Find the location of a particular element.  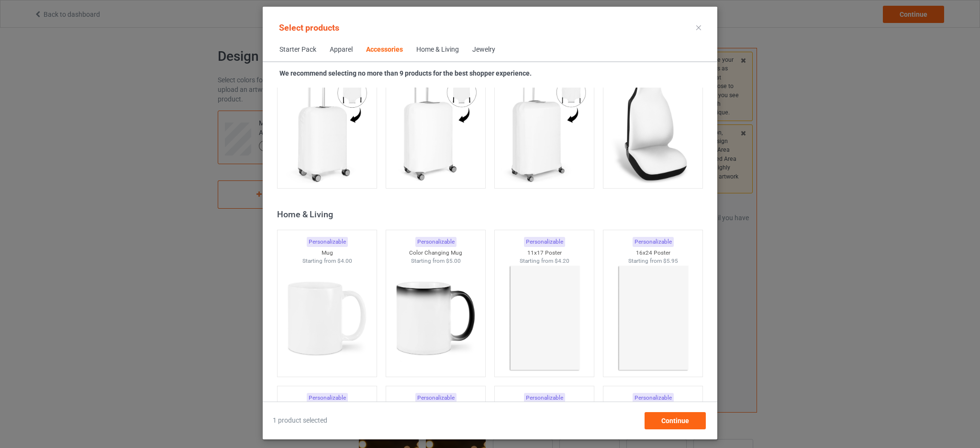

div: Continue is located at coordinates (675, 421).